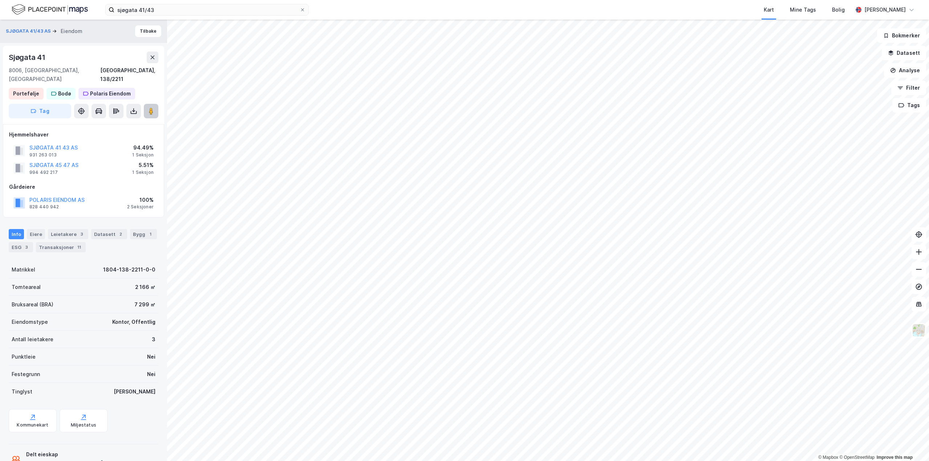 This screenshot has width=929, height=461. I want to click on div: Leietakere, so click(68, 234).